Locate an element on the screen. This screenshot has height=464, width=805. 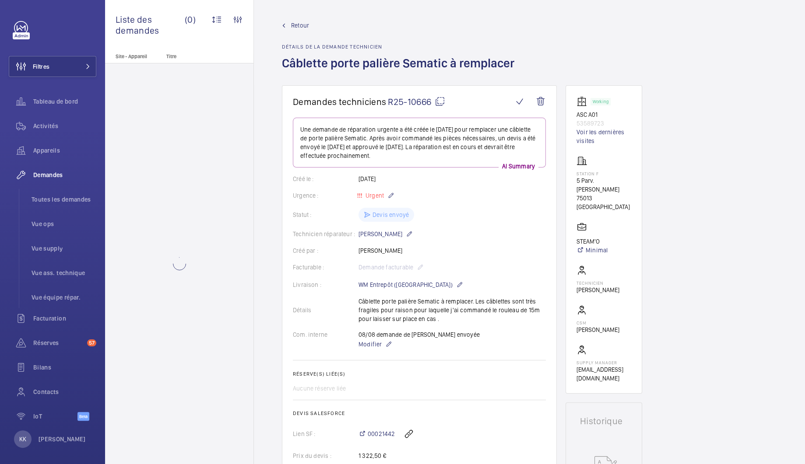
p: STEAM'O is located at coordinates (592, 242).